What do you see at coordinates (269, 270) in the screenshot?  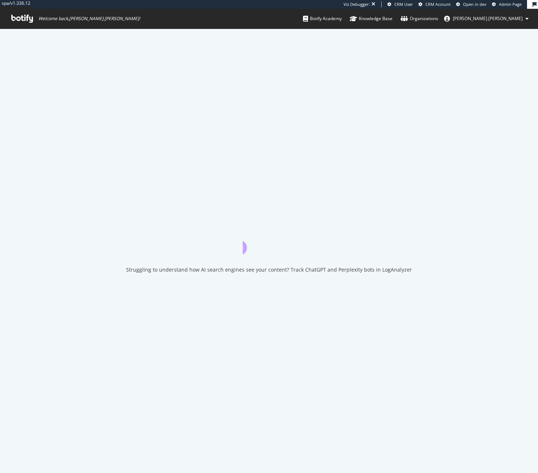 I see `div: Struggling to understand how AI search engines see your content? Track ChatGPT and Perplexity bot...` at bounding box center [269, 270].